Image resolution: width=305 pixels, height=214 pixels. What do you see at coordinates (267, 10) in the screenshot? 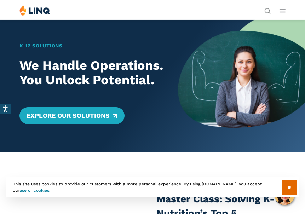
I see `button: Open Search Bar` at bounding box center [267, 10].